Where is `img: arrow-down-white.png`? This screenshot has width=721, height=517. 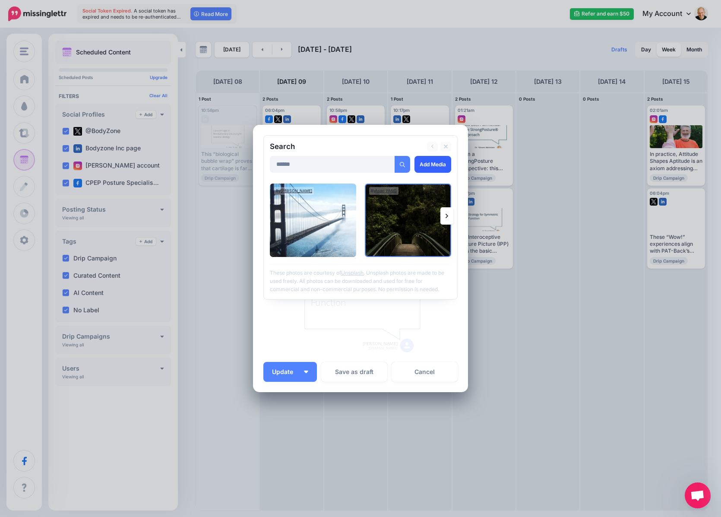 img: arrow-down-white.png is located at coordinates (306, 372).